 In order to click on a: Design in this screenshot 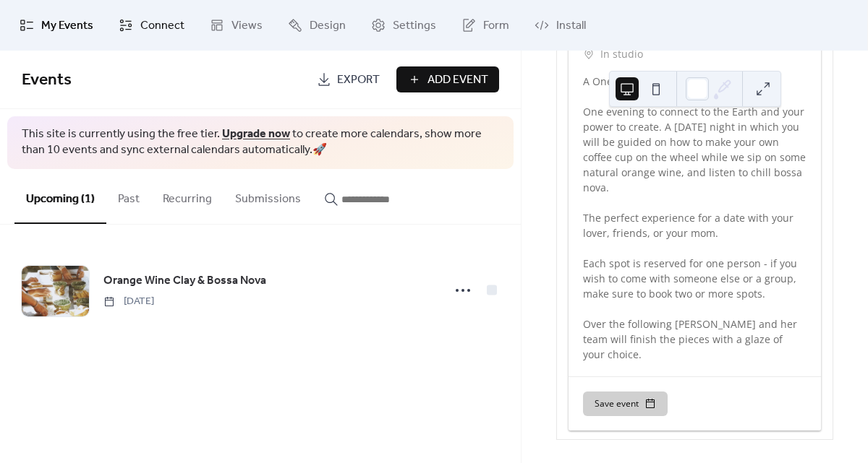, I will do `click(317, 26)`.